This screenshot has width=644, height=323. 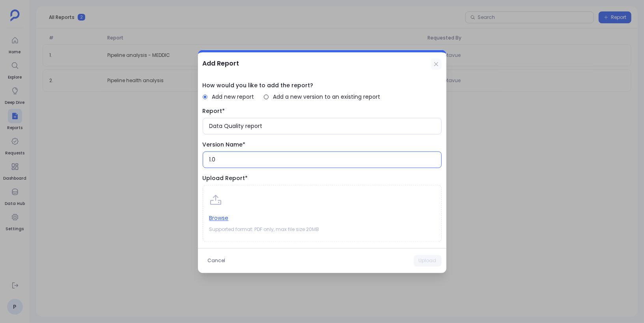 What do you see at coordinates (219, 218) in the screenshot?
I see `button: Browse` at bounding box center [219, 218].